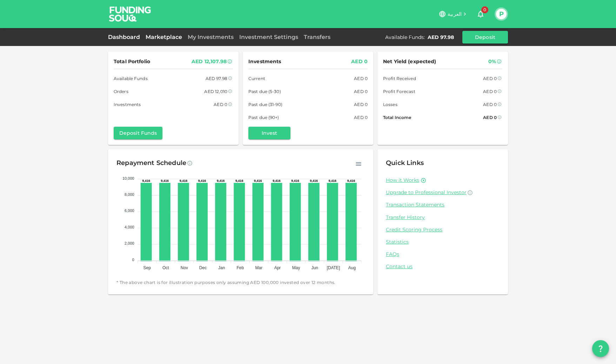 The width and height of the screenshot is (616, 364). Describe the element at coordinates (390, 104) in the screenshot. I see `span: Losses` at that location.